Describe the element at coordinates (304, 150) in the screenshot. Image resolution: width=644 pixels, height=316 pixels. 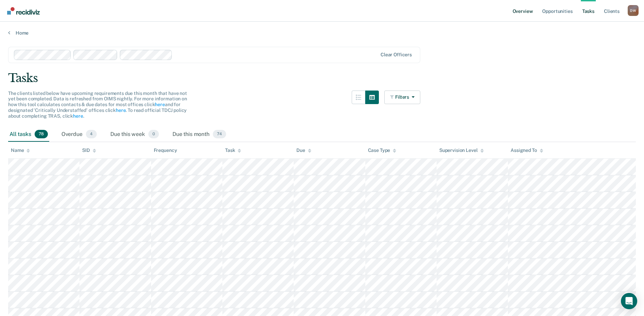
I see `div: Due` at that location.